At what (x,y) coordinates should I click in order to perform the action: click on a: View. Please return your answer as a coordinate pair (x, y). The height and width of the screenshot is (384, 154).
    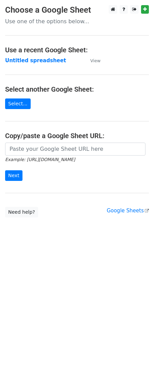
    Looking at the image, I should click on (92, 60).